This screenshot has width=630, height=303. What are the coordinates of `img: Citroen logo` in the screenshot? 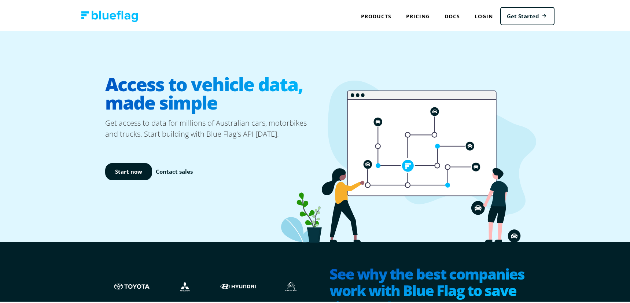 It's located at (291, 285).